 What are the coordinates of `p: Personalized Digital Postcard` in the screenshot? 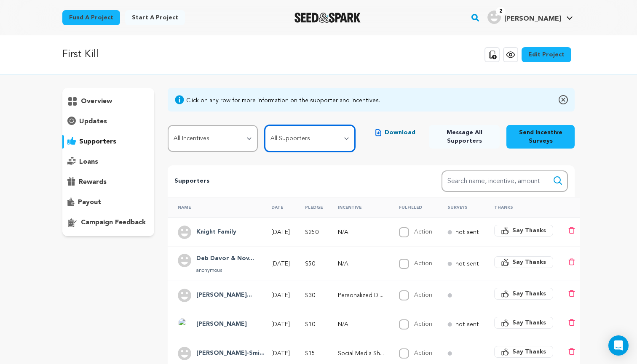 It's located at (361, 295).